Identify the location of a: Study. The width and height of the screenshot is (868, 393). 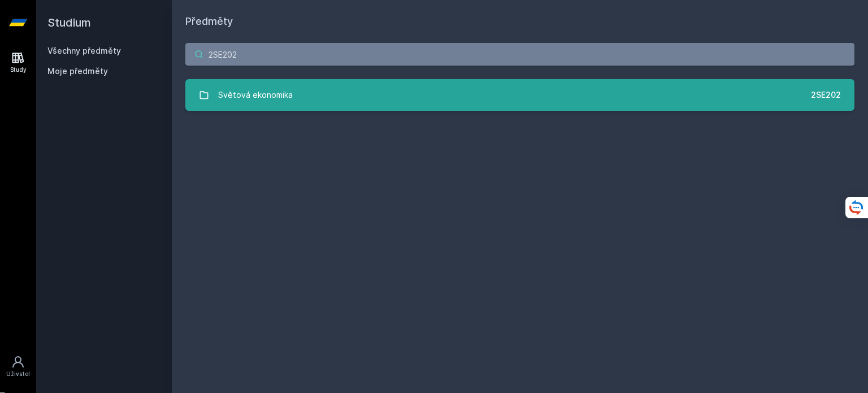
(18, 62).